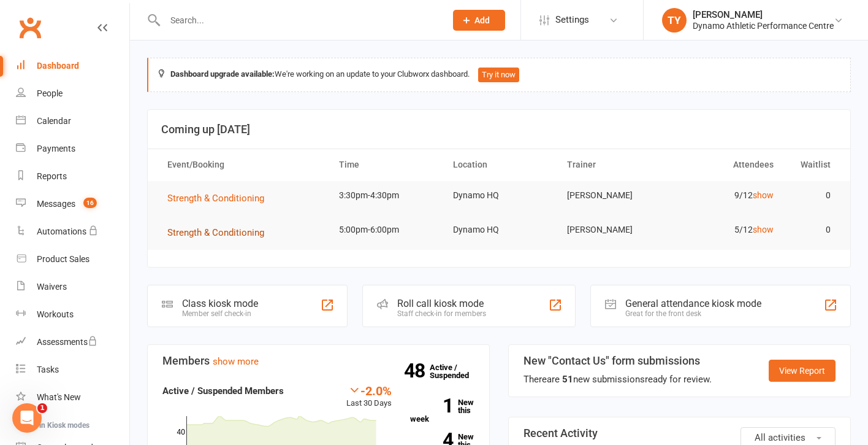  What do you see at coordinates (568, 379) in the screenshot?
I see `strong: 51` at bounding box center [568, 379].